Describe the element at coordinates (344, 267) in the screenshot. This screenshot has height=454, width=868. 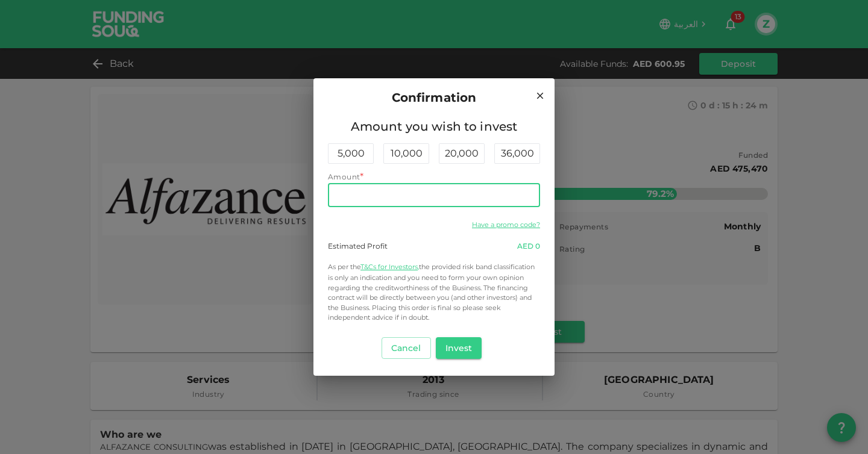
I see `span: As per the` at that location.